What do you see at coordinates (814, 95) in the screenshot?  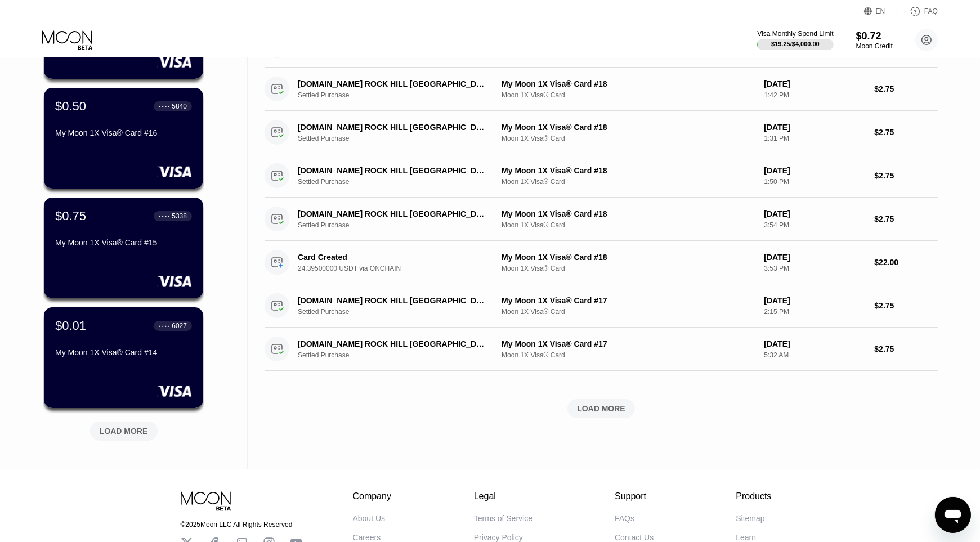 I see `div: 1:42 PM` at bounding box center [814, 95].